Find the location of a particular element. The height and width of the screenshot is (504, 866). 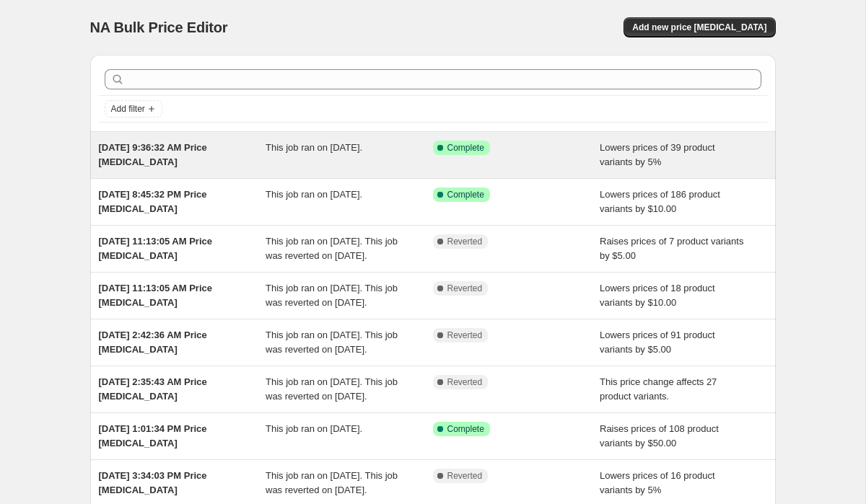

span: Raises prices of 108 product variants by $50.00 is located at coordinates (659, 436).